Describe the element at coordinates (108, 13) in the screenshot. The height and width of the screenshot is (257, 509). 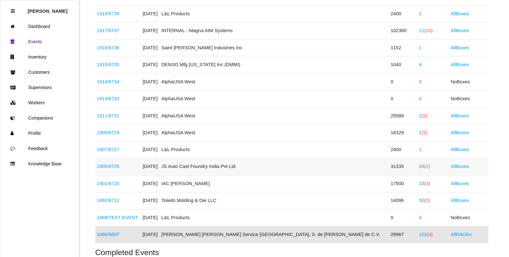
I see `a: 1919/6739` at that location.